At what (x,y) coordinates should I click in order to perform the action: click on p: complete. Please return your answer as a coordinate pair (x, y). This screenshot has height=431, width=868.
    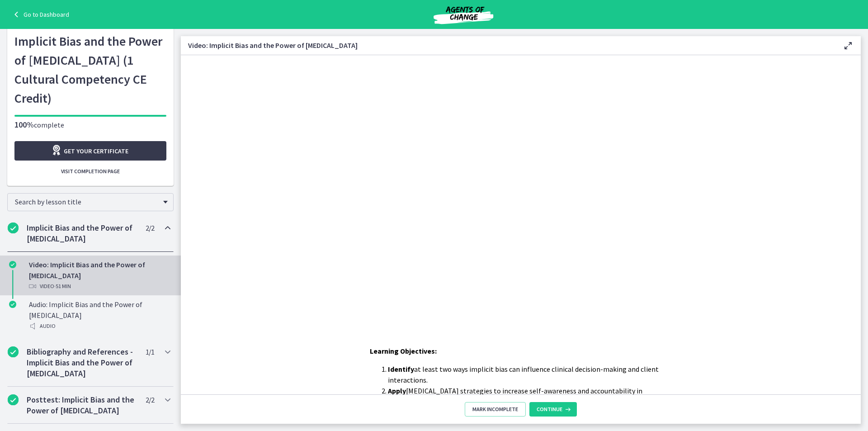
    Looking at the image, I should click on (90, 125).